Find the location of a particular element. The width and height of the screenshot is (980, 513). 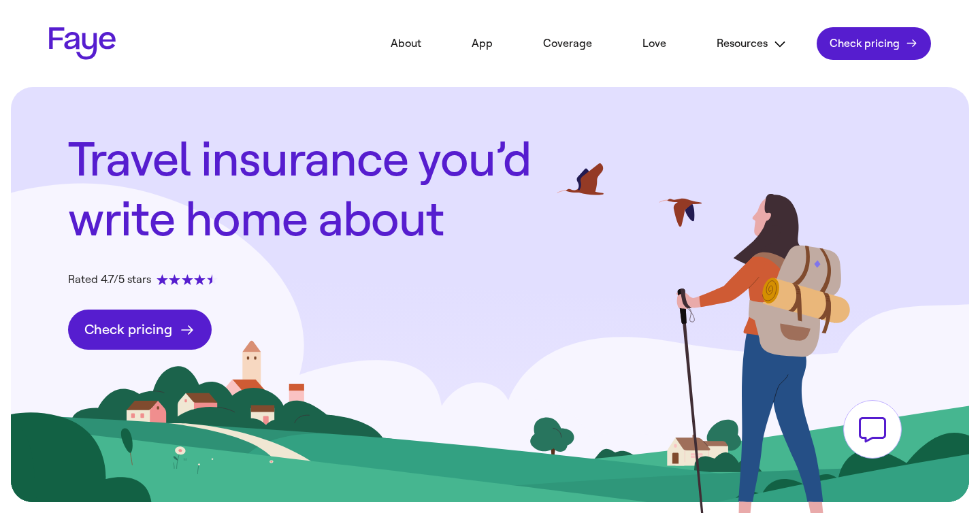

a: Coverage is located at coordinates (568, 44).